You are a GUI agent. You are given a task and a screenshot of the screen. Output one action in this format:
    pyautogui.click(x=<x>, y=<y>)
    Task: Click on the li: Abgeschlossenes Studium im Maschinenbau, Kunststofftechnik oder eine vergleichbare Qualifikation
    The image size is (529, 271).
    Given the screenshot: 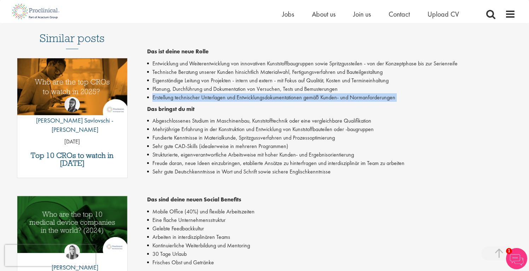 What is the action you would take?
    pyautogui.click(x=331, y=121)
    